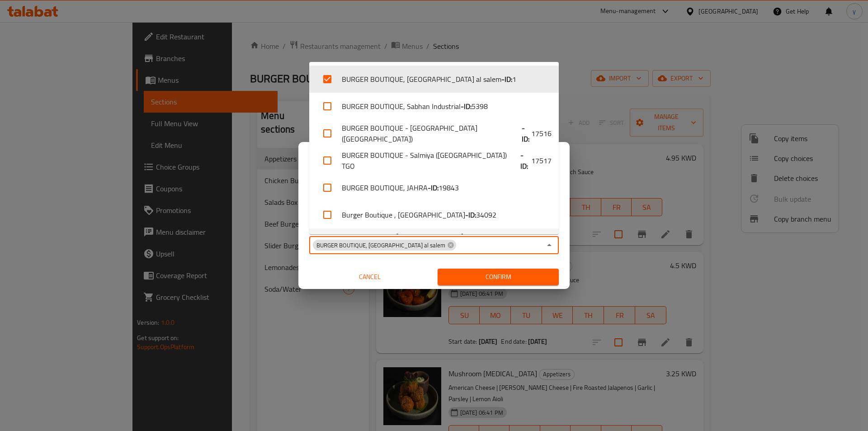  Describe the element at coordinates (549, 245) in the screenshot. I see `button: Close` at that location.